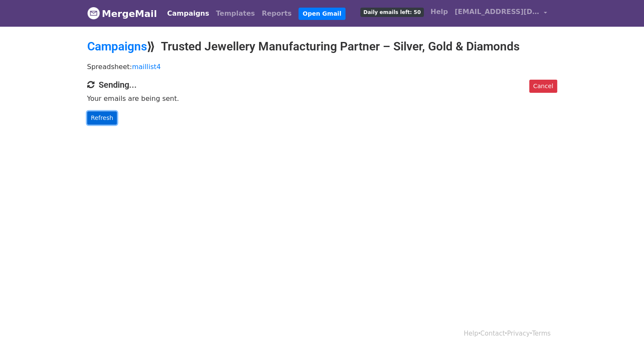 This screenshot has height=350, width=644. What do you see at coordinates (322, 14) in the screenshot?
I see `a: Open Gmail` at bounding box center [322, 14].